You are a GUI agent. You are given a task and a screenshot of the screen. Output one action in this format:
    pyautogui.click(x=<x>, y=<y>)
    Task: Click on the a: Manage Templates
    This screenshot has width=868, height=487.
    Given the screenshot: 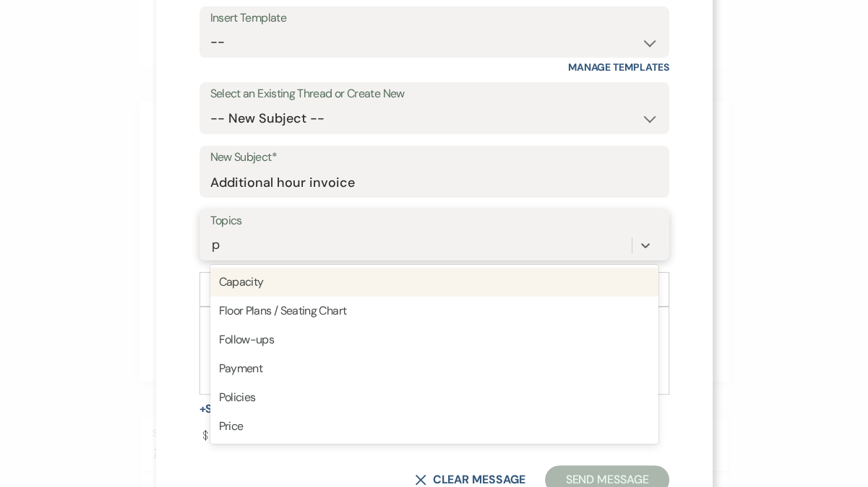 What is the action you would take?
    pyautogui.click(x=619, y=67)
    